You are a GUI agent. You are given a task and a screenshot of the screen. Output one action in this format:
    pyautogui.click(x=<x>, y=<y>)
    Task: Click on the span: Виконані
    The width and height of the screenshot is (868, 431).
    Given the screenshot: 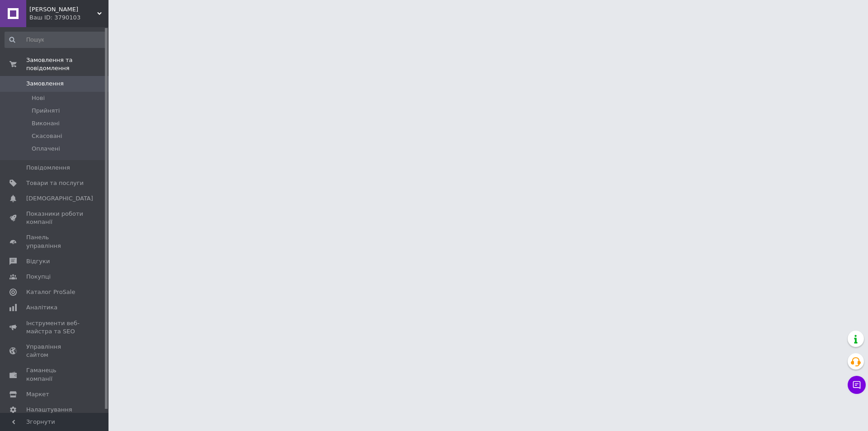 What is the action you would take?
    pyautogui.click(x=46, y=123)
    